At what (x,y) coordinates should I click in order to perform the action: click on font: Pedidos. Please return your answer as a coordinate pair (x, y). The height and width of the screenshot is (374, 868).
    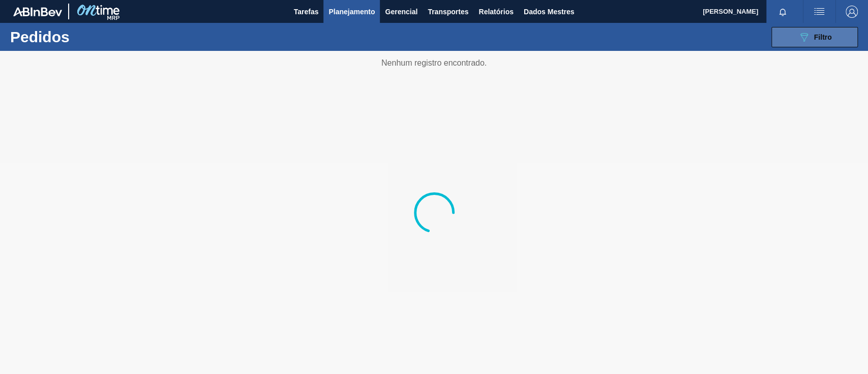
    Looking at the image, I should click on (39, 37).